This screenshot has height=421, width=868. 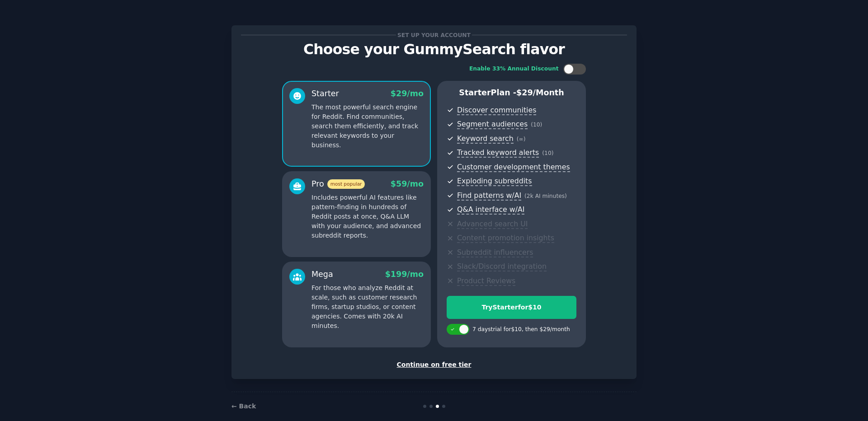 What do you see at coordinates (486, 281) in the screenshot?
I see `span: Product Reviews` at bounding box center [486, 281].